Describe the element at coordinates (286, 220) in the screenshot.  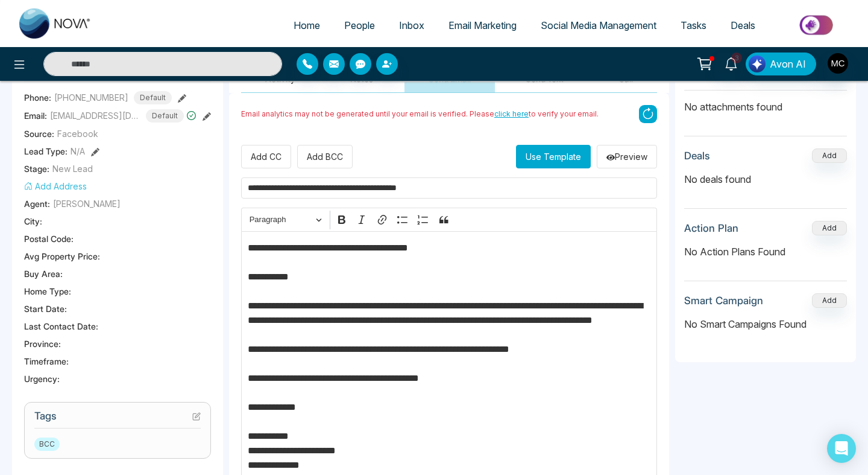
I see `button: Paragraph` at that location.